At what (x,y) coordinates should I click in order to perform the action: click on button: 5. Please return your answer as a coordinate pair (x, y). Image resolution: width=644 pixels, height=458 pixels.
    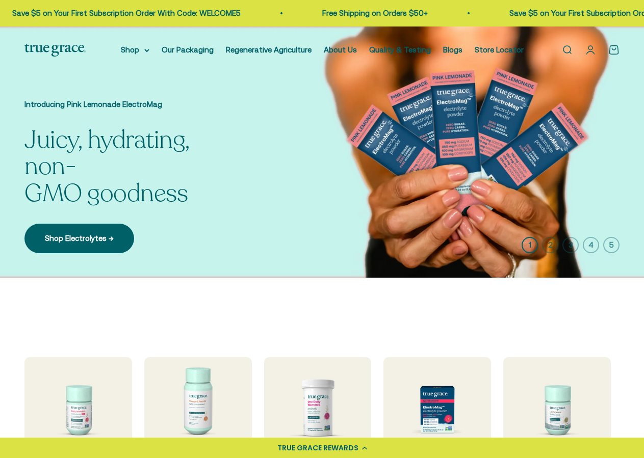
    Looking at the image, I should click on (611, 245).